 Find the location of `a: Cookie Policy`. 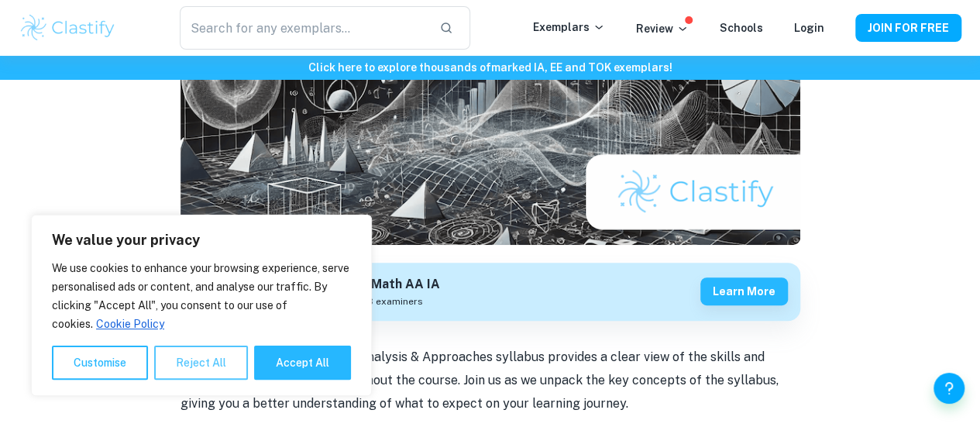

a: Cookie Policy is located at coordinates (130, 324).